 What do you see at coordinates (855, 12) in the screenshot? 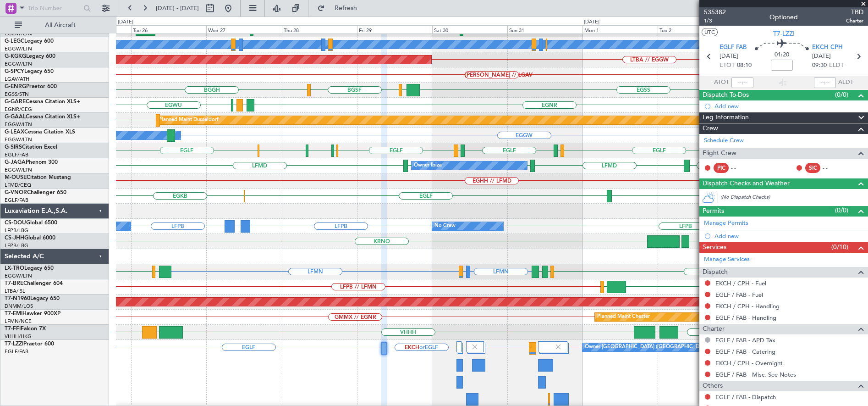
I see `span: TBD` at bounding box center [855, 12].